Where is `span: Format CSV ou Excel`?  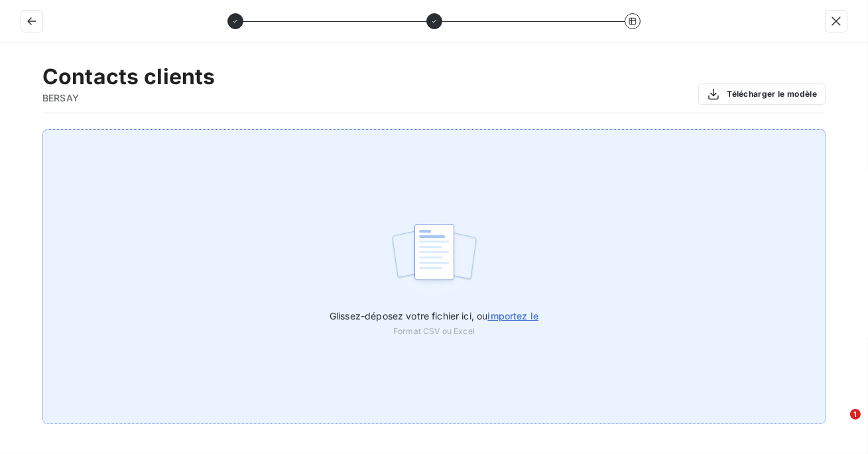 span: Format CSV ou Excel is located at coordinates (434, 331).